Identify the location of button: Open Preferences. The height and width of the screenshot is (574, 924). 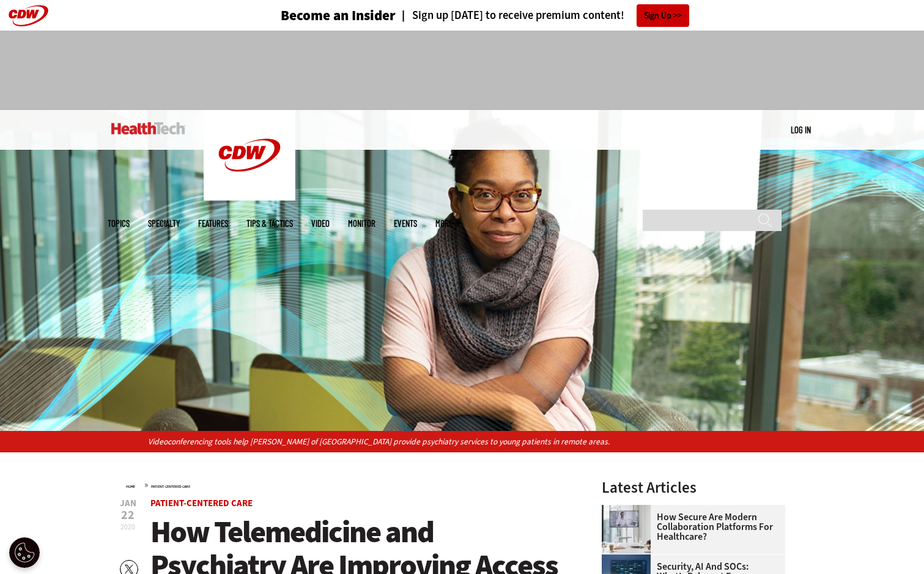
(24, 553).